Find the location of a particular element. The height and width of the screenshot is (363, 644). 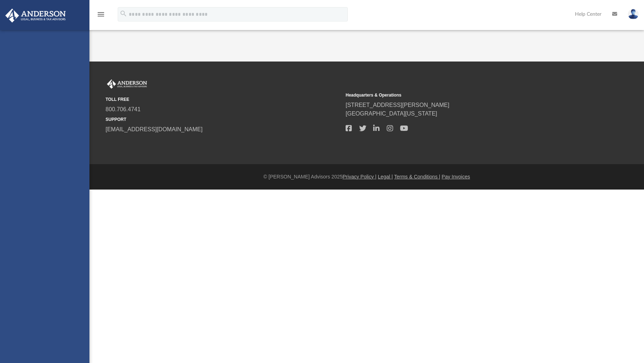

a: Terms & Conditions | is located at coordinates (417, 177).